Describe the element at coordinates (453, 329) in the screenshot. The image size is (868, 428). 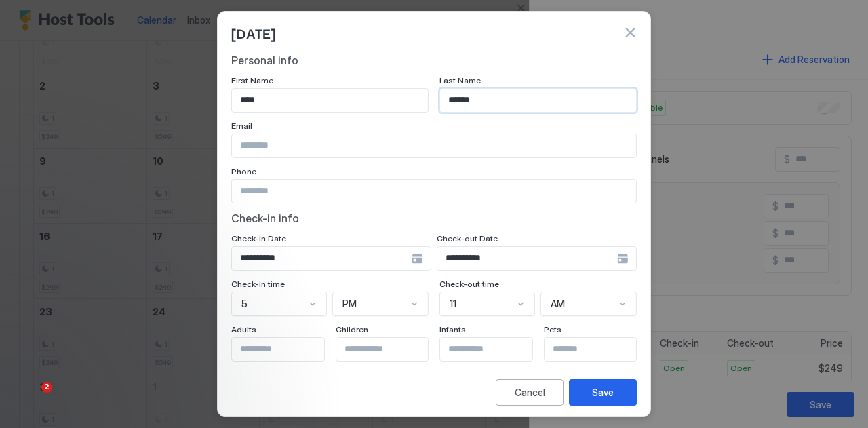
I see `span: Infants` at that location.